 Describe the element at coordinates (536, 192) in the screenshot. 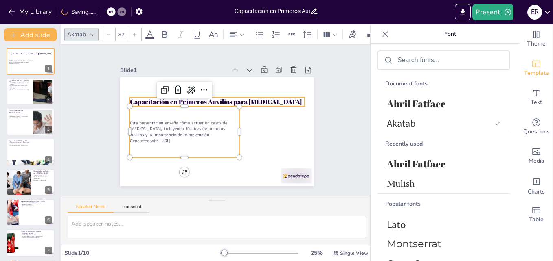

I see `span: Charts` at that location.